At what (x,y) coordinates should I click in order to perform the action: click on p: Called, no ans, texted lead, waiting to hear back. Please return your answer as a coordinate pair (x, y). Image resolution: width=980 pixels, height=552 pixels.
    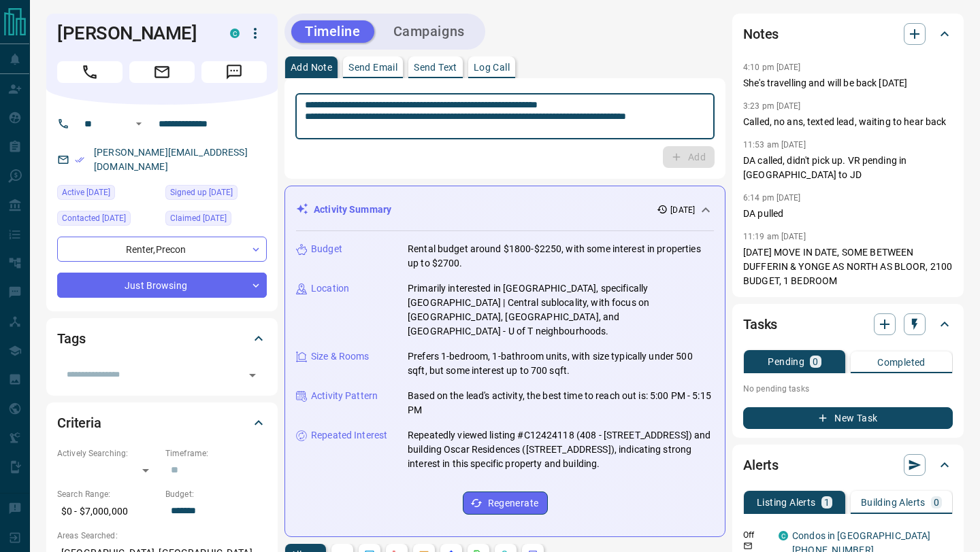
    Looking at the image, I should click on (847, 122).